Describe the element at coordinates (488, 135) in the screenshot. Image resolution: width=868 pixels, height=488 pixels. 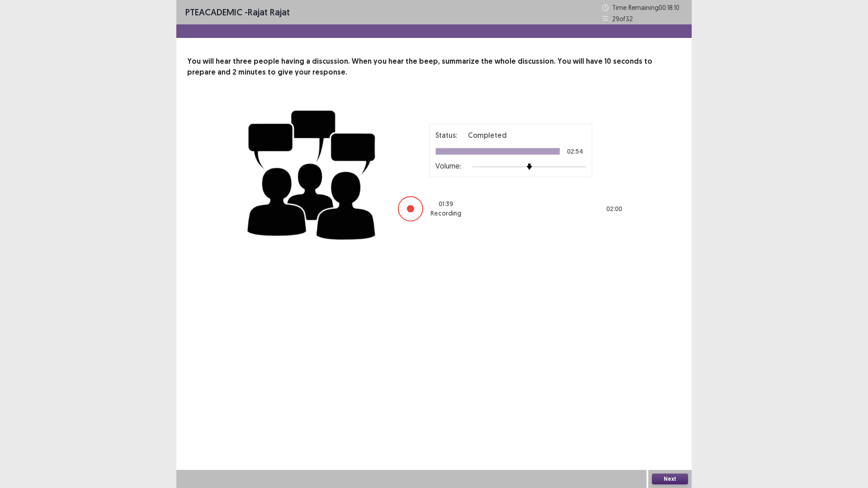
I see `p: Completed` at that location.